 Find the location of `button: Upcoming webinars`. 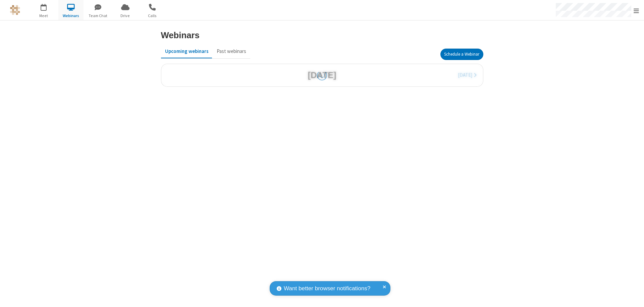

button: Upcoming webinars is located at coordinates (187, 51).